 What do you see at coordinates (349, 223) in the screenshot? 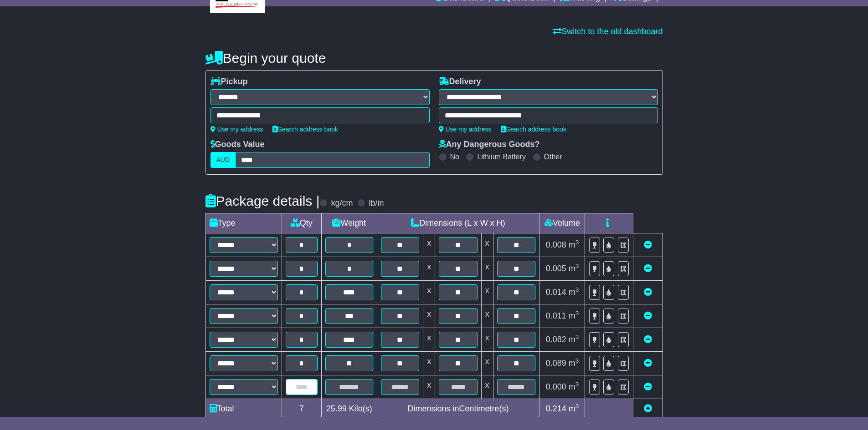
I see `td: Weight` at bounding box center [349, 223].